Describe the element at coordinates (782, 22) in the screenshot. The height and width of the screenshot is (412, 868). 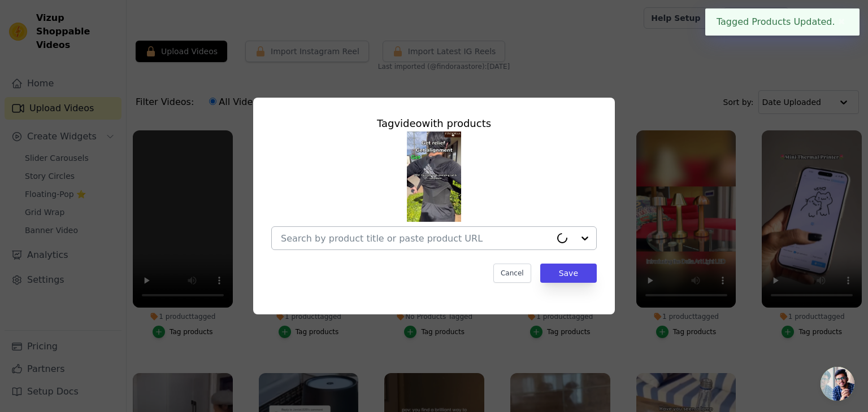
I see `div: Tagged Products Updated.` at that location.